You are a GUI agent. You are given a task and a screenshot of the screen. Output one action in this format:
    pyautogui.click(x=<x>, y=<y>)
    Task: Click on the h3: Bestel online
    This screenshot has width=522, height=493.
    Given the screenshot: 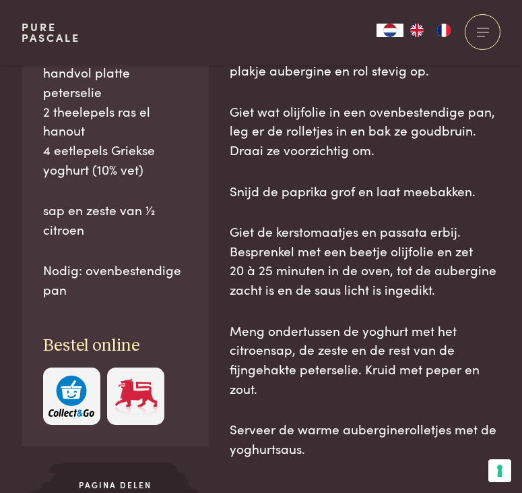 What is the action you would take?
    pyautogui.click(x=115, y=346)
    